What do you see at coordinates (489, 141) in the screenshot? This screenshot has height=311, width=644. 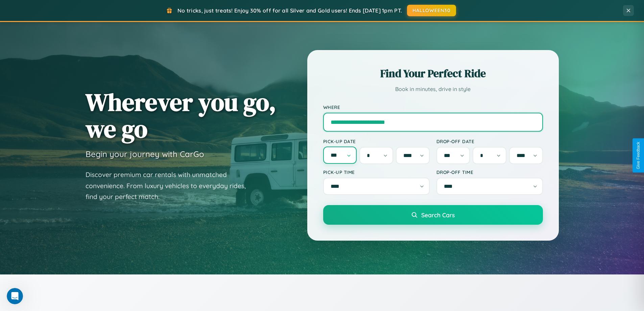 I see `label: Drop-off Date` at bounding box center [489, 141].